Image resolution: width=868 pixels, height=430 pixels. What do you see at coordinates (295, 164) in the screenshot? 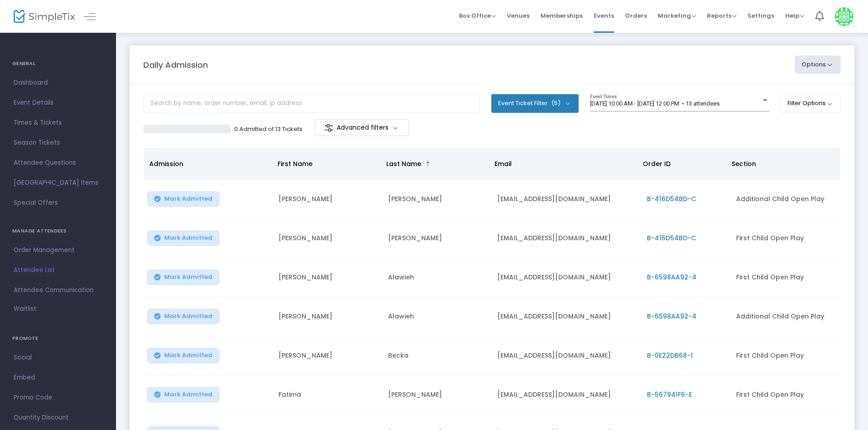
I see `span: First Name` at bounding box center [295, 164].